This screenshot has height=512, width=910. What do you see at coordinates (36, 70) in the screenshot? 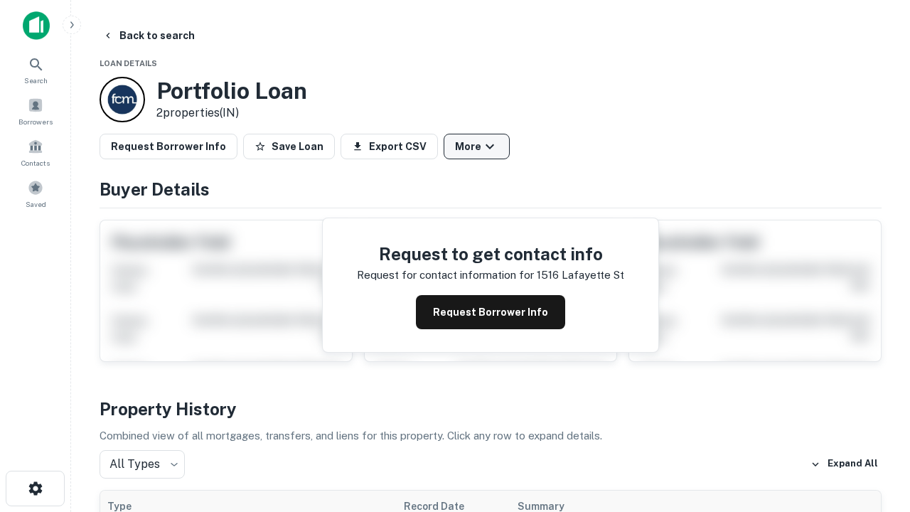
I see `div: Search` at bounding box center [36, 70].